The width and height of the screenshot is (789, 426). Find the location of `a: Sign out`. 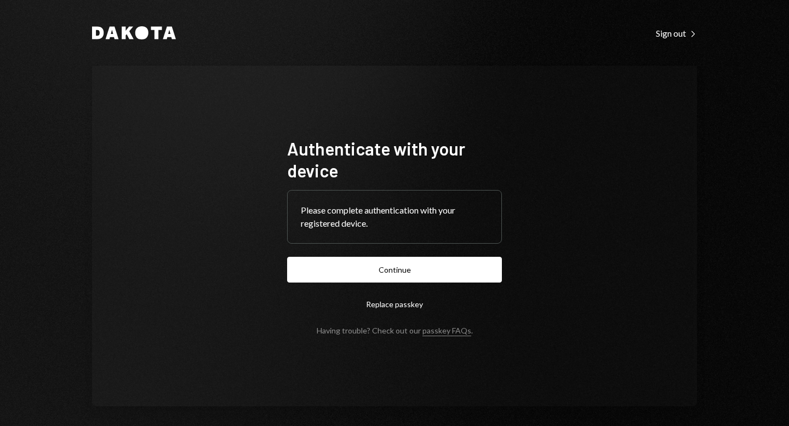

a: Sign out is located at coordinates (676, 33).